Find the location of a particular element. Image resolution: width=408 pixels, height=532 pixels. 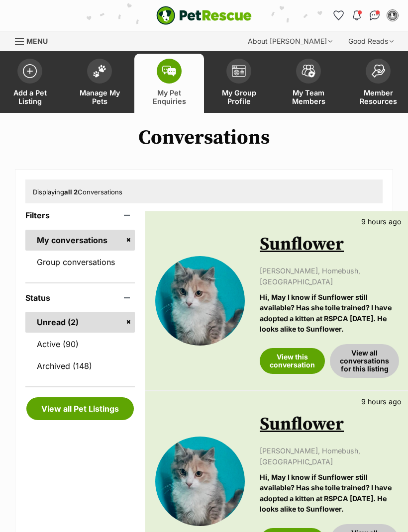

a: Active (90) is located at coordinates (80, 344).